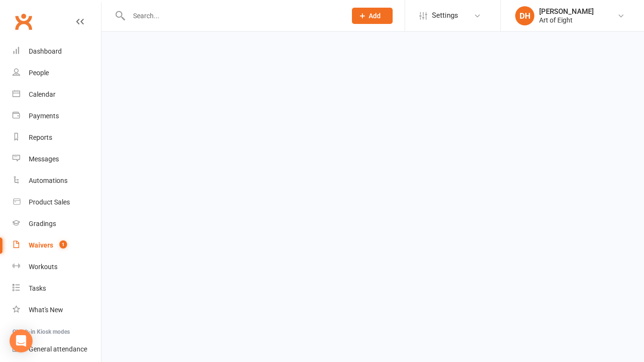 The width and height of the screenshot is (644, 362). Describe the element at coordinates (567, 20) in the screenshot. I see `div: Art of Eight` at that location.